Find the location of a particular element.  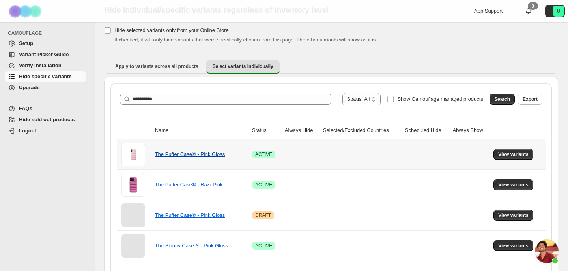

span: Search is located at coordinates (502, 99).